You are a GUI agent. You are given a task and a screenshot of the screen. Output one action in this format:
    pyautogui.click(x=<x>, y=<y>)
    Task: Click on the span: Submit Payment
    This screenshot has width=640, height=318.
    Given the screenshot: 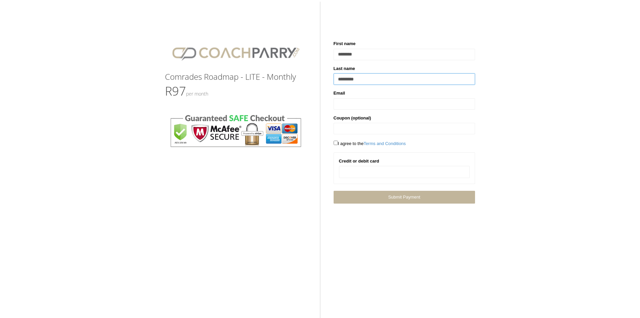 What is the action you would take?
    pyautogui.click(x=404, y=197)
    